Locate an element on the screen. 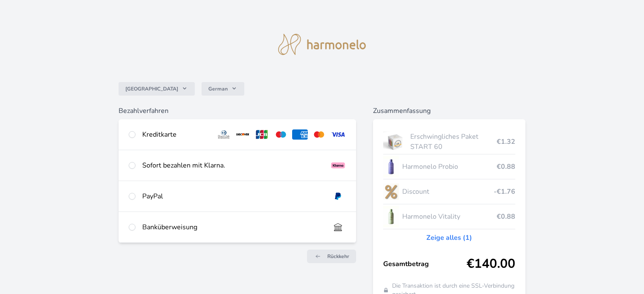  img: bankTransfer_IBAN.svg is located at coordinates (338, 227).